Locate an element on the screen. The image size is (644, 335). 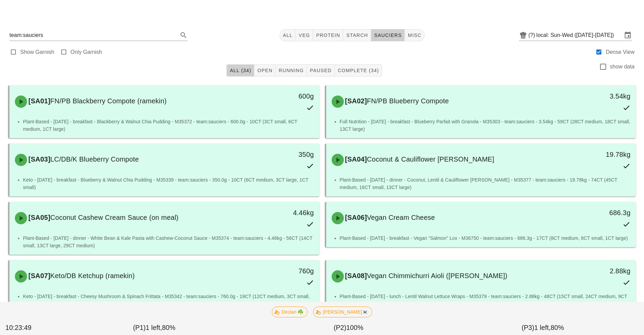
span: Open is located at coordinates (265, 70).